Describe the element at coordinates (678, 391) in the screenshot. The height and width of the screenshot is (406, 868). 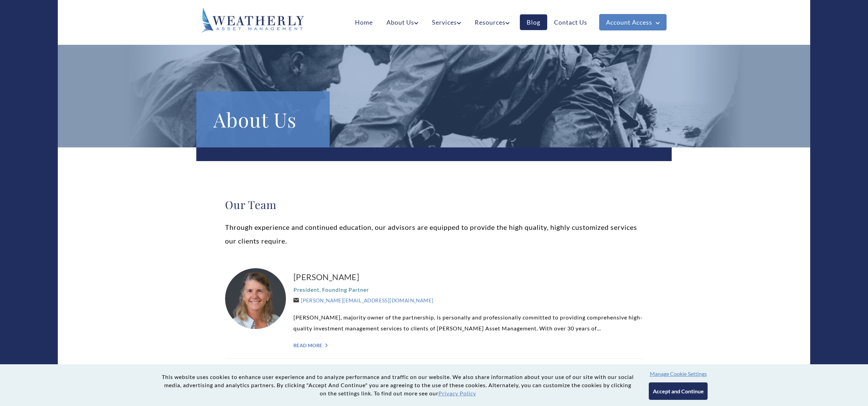
I see `button: Accept and Continue` at that location.